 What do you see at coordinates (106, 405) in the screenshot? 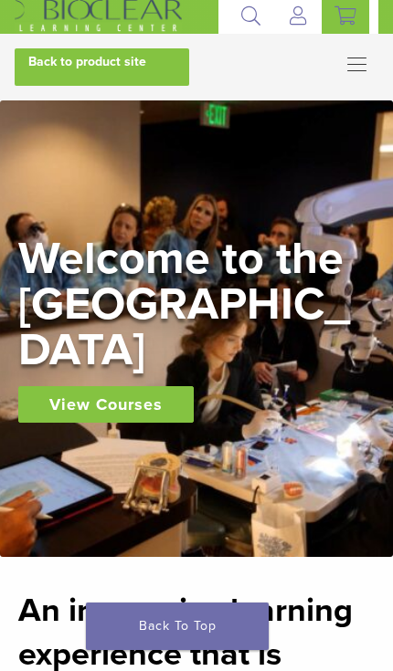
I see `a: View Courses` at bounding box center [106, 405].